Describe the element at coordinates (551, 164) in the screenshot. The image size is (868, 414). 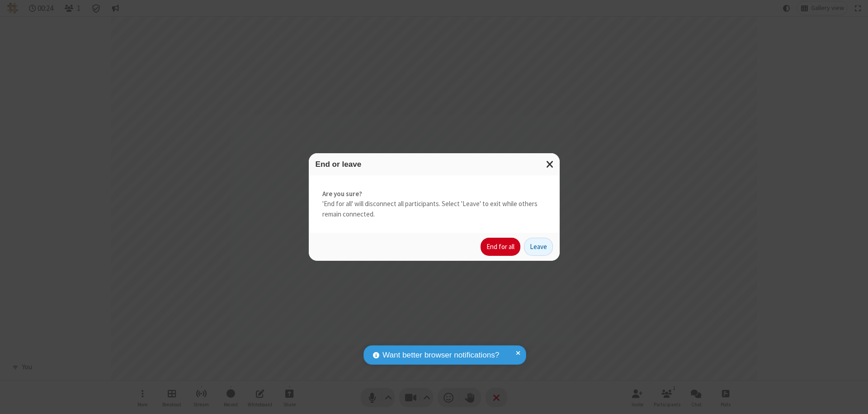
I see `button: Close modal` at that location.